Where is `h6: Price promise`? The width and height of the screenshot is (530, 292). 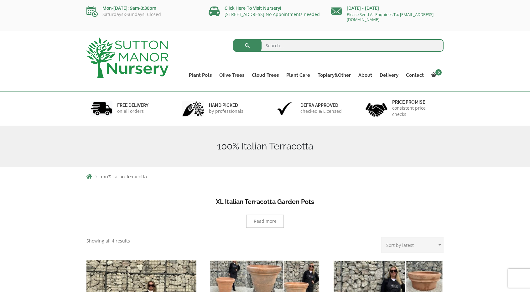
h6: Price promise is located at coordinates (416, 102).